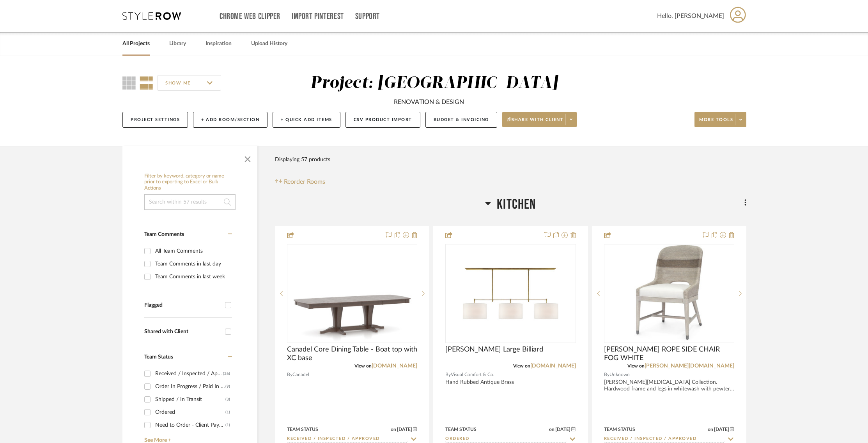 The width and height of the screenshot is (868, 443). Describe the element at coordinates (300, 182) in the screenshot. I see `button: Reorder Rooms` at that location.